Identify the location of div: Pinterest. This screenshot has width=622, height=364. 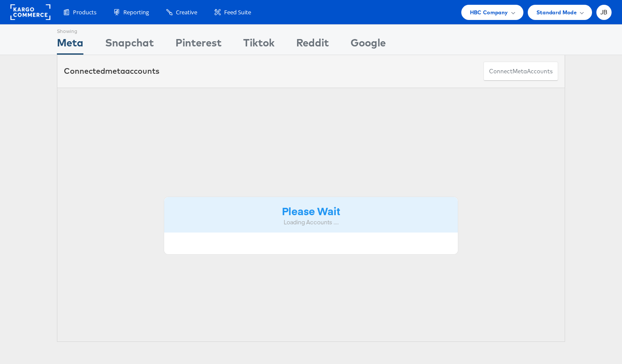
(198, 45).